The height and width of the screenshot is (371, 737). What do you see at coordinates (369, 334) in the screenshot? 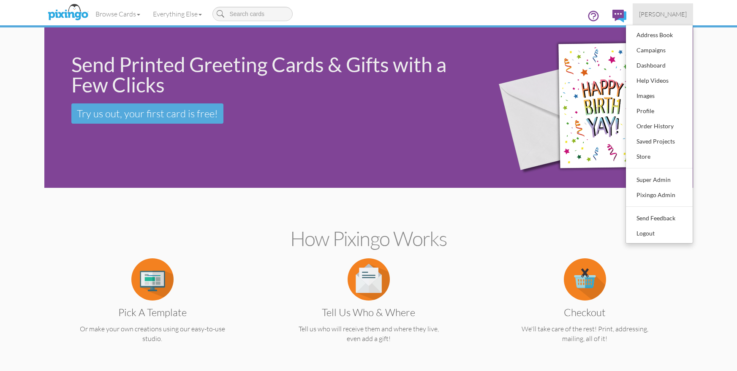
I see `p: Tell us who will receive them and where they live, even add a gift!` at bounding box center [369, 334].